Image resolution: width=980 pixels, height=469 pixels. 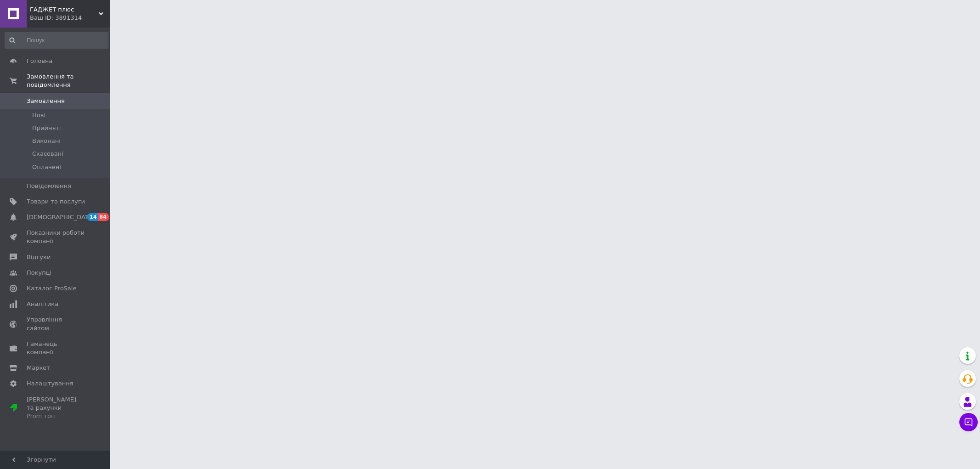 I want to click on span: Каталог ProSale, so click(x=52, y=288).